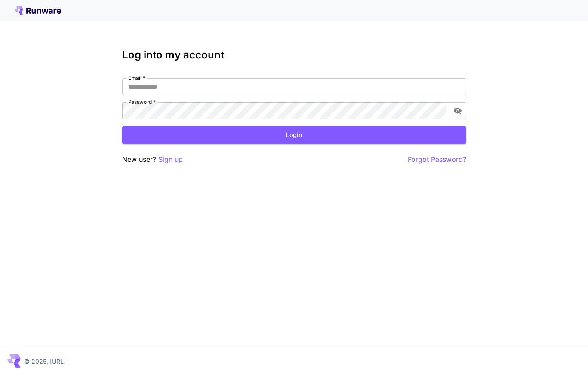 This screenshot has height=377, width=588. I want to click on h3: Log into my account, so click(294, 55).